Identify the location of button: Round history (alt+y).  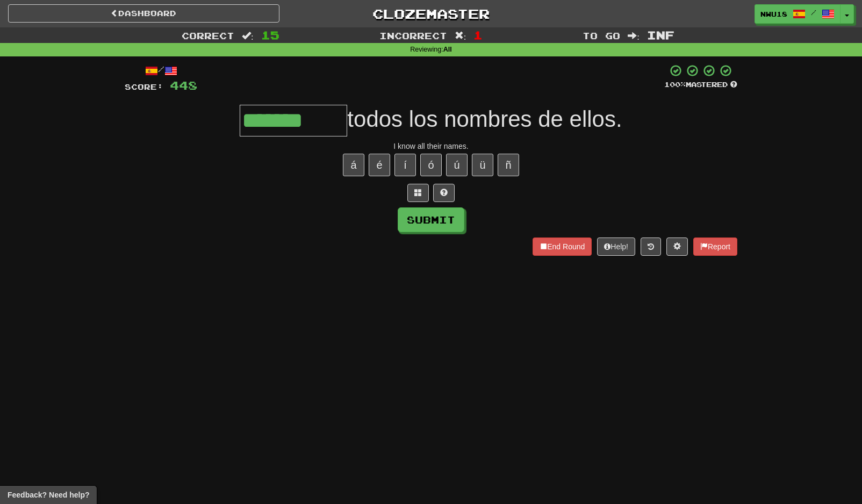
(651, 247).